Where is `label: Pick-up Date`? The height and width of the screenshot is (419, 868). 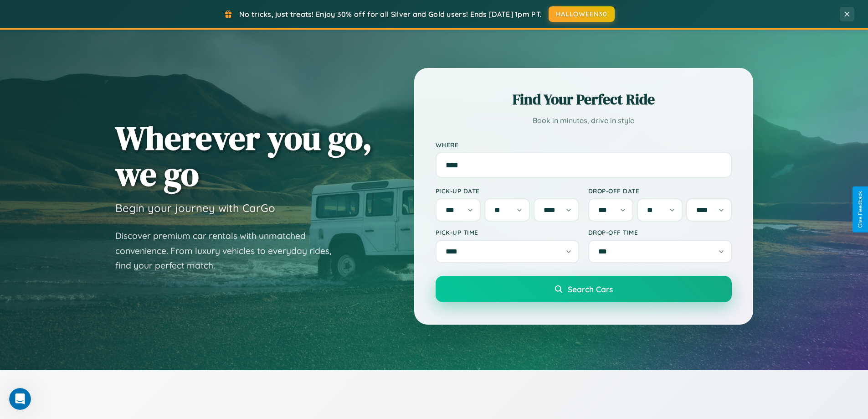 label: Pick-up Date is located at coordinates (507, 191).